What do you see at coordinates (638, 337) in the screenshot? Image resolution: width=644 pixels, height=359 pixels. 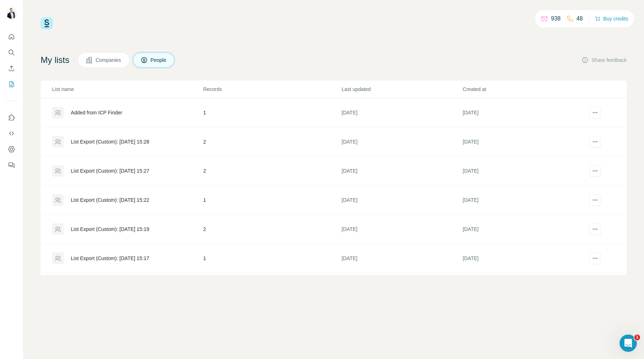 I see `span: 1` at bounding box center [638, 337].